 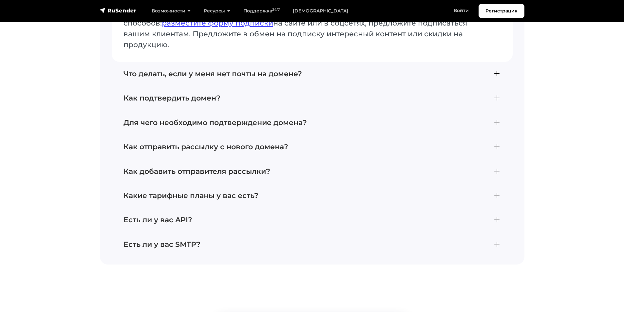 What do you see at coordinates (171, 11) in the screenshot?
I see `a: Возможности` at bounding box center [171, 11].